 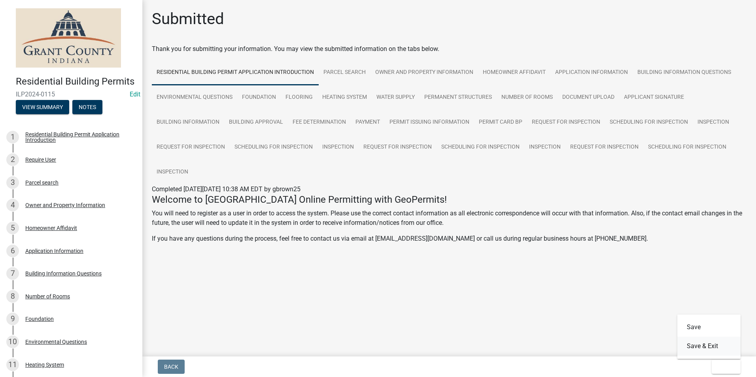 I want to click on a: Water Supply, so click(x=396, y=98).